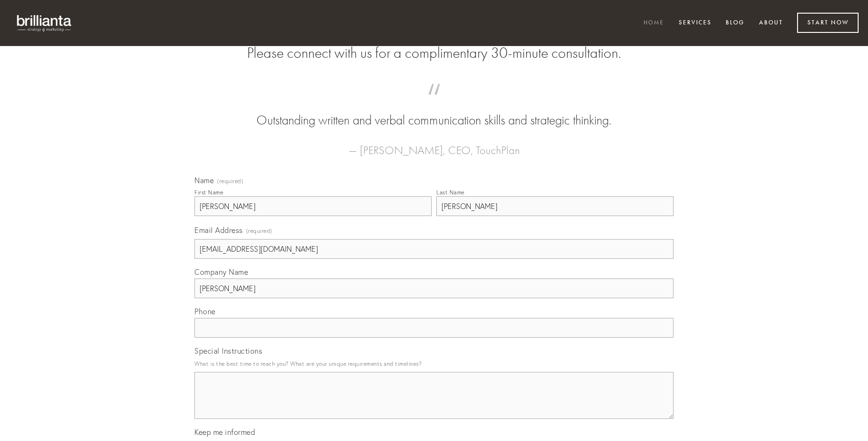 Image resolution: width=868 pixels, height=441 pixels. I want to click on blockquote: Outstanding written and verbal communication skills and strategic thinking., so click(434, 111).